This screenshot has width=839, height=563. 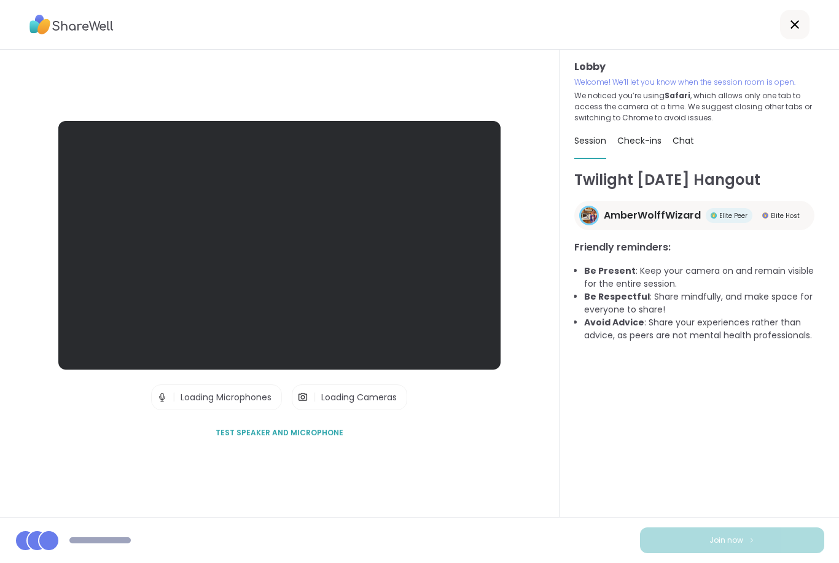 I want to click on img: ShareWell Logomark, so click(x=752, y=540).